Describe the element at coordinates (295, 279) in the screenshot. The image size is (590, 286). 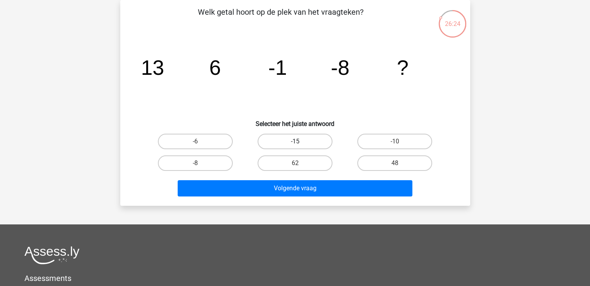
I see `h5: Assessments` at that location.